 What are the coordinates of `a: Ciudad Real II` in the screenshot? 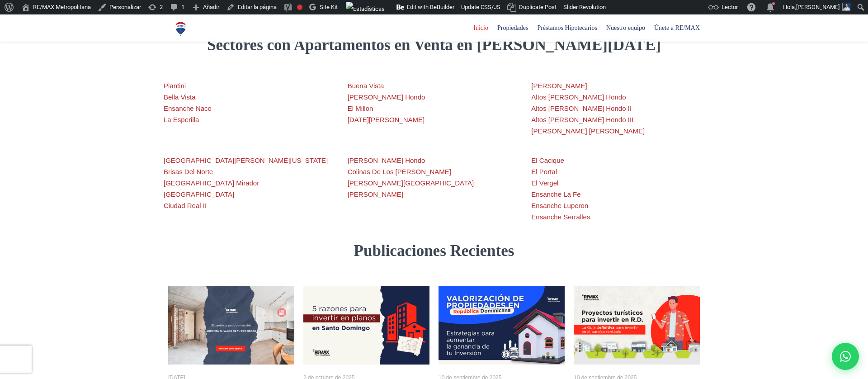 It's located at (185, 206).